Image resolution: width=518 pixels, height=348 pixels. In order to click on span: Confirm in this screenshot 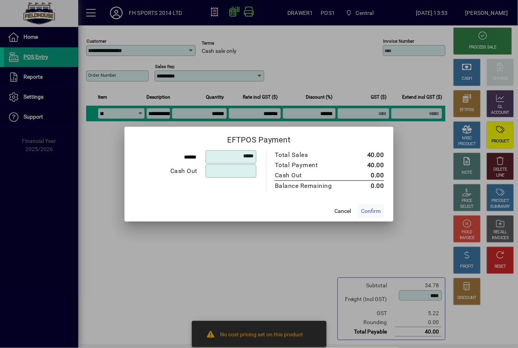, I will do `click(371, 211)`.